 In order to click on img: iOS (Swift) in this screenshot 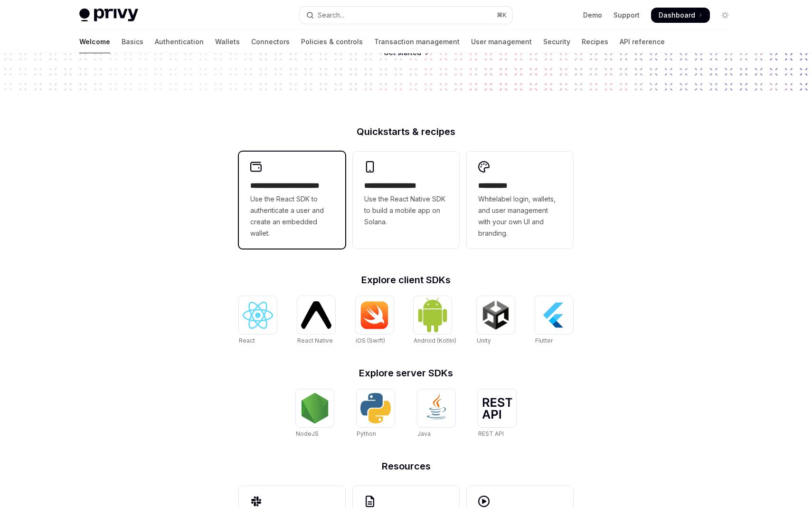, I will do `click(375, 315)`.